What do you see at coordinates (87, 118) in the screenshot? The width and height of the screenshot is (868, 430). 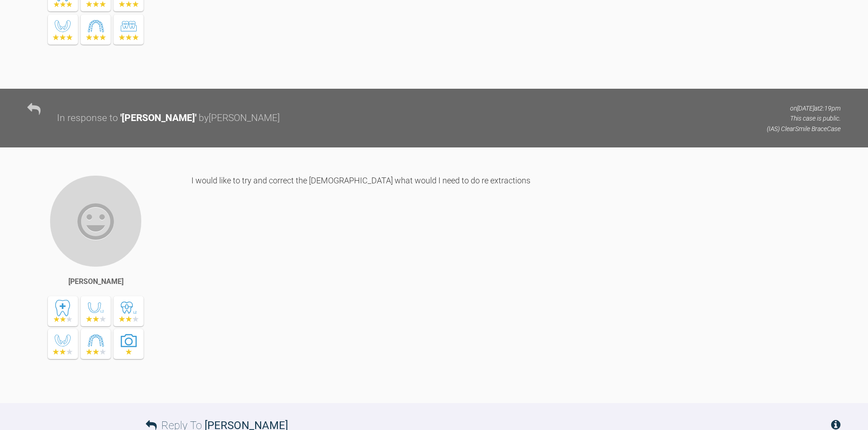 I see `div: In response to` at bounding box center [87, 118].